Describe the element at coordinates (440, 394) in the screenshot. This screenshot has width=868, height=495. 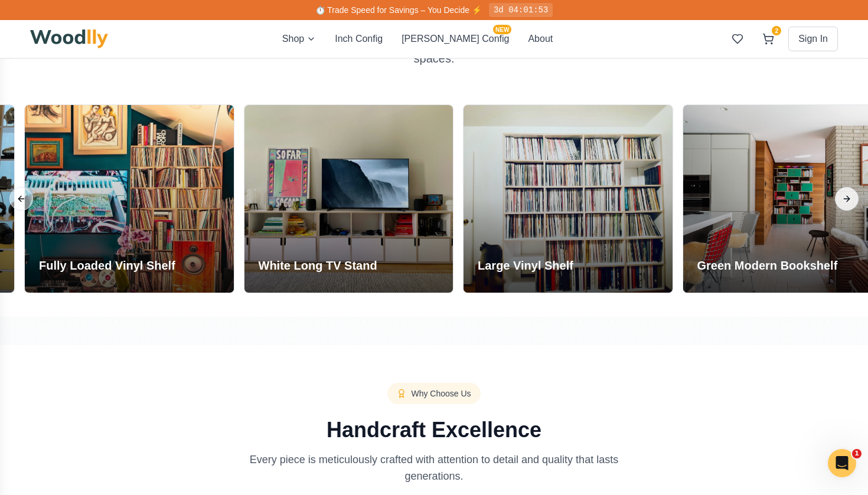
I see `span: Why Choose Us` at that location.